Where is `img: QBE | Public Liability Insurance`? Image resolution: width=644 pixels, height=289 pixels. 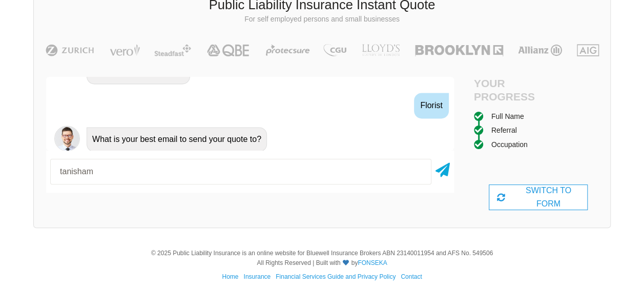 img: QBE | Public Liability Insurance is located at coordinates (228, 50).